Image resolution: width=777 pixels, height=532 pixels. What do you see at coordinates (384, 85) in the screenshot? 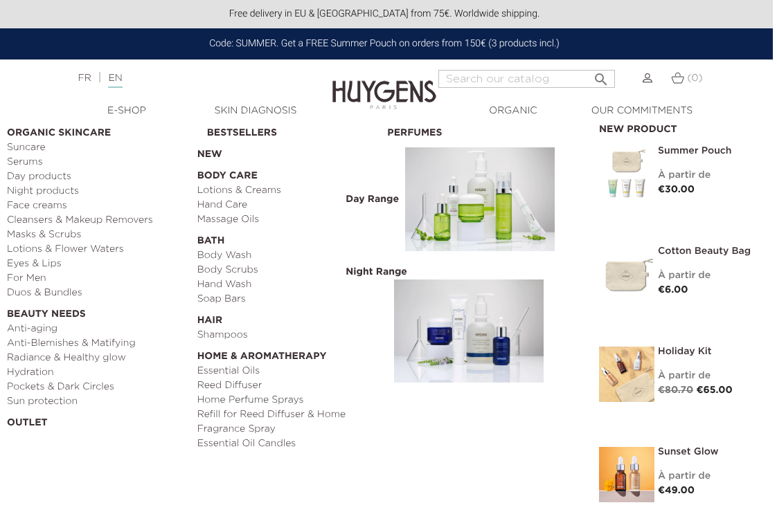
I see `img: Huygens` at bounding box center [384, 85].